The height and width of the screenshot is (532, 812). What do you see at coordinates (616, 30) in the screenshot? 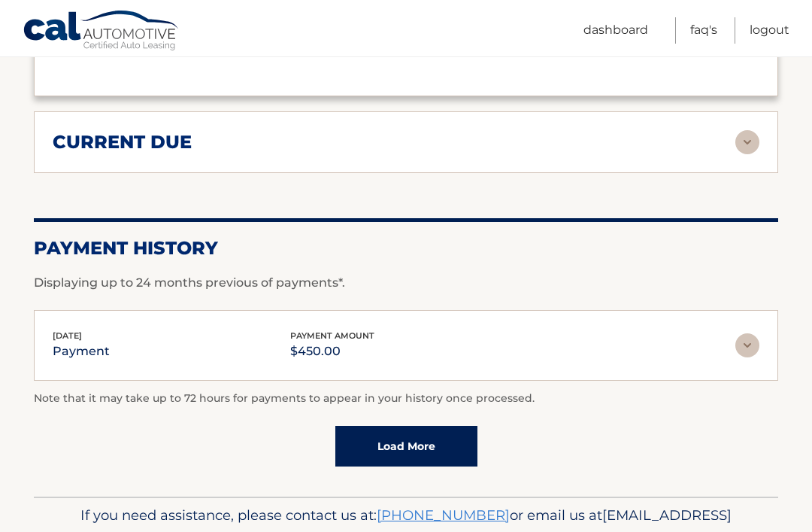
I see `a: Dashboard` at bounding box center [616, 30].